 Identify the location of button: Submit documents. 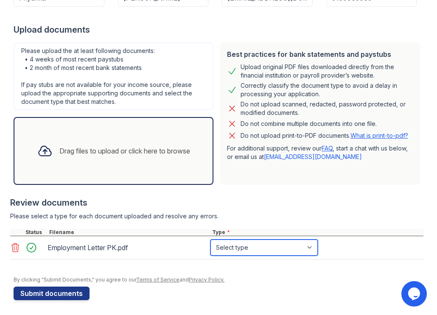
(51, 294).